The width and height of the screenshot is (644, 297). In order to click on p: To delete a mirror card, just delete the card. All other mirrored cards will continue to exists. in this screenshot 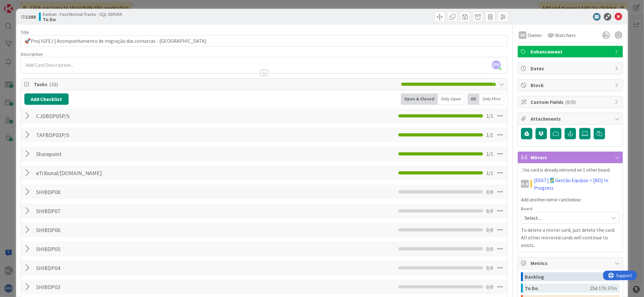, I will do `click(570, 237)`.